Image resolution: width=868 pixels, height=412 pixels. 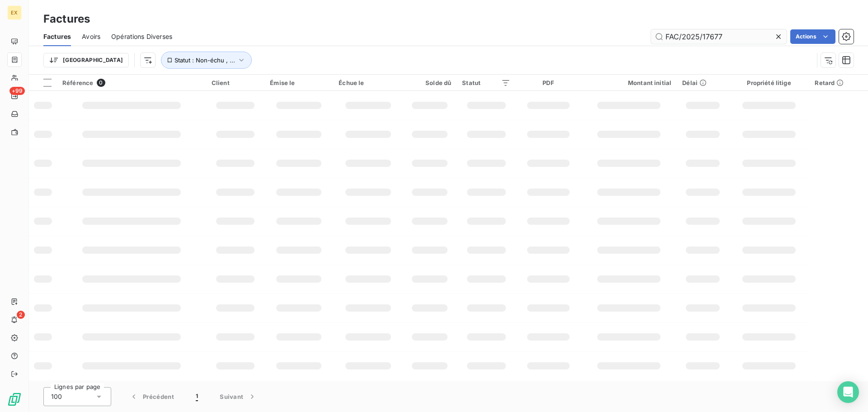 What do you see at coordinates (769, 83) in the screenshot?
I see `div: Propriété litige` at bounding box center [769, 83].